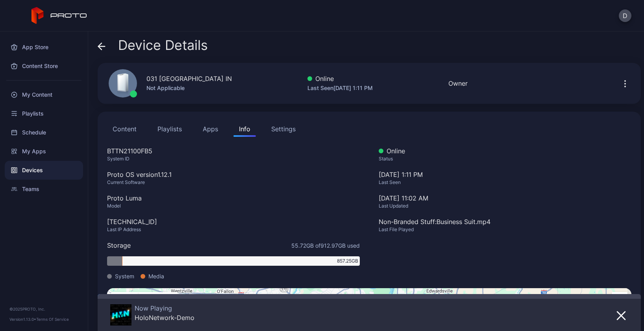  I want to click on span: Version 1.13.0 •, so click(23, 320).